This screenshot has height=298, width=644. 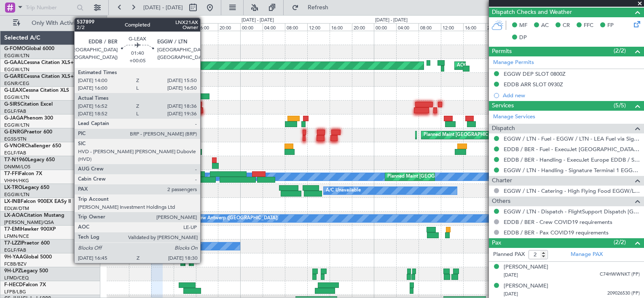 I want to click on a: EDDB / BER - Pax COVID19 requirements, so click(x=556, y=232).